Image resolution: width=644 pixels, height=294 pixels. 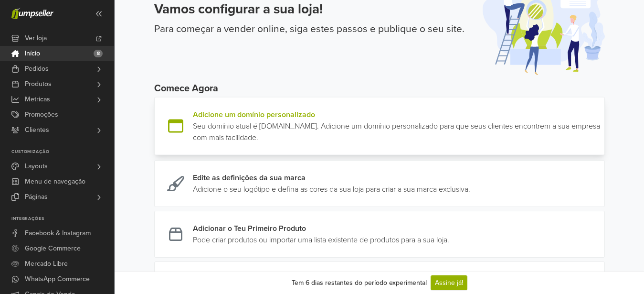 I want to click on p: Integrações, so click(x=63, y=219).